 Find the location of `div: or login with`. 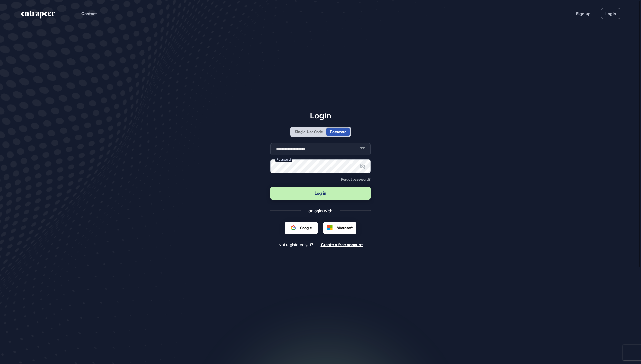

div: or login with is located at coordinates (321, 211).